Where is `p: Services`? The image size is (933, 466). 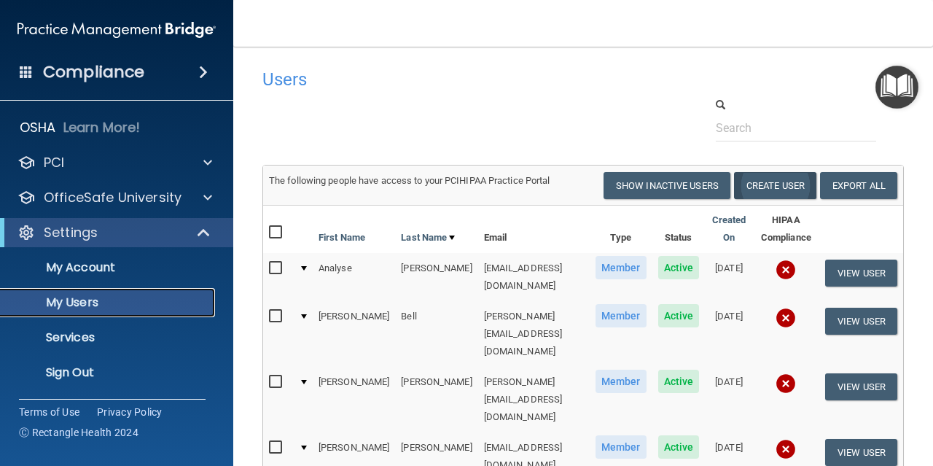
p: Services is located at coordinates (109, 337).